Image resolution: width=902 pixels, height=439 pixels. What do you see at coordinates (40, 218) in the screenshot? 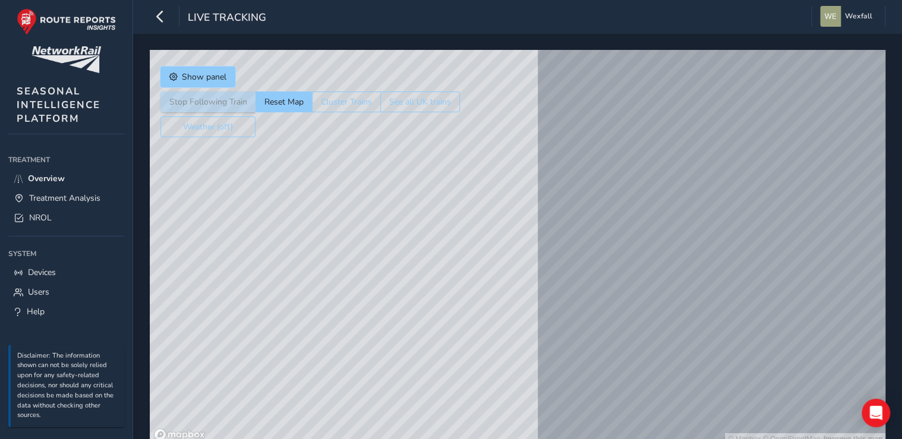
I see `span: NROL` at bounding box center [40, 218].